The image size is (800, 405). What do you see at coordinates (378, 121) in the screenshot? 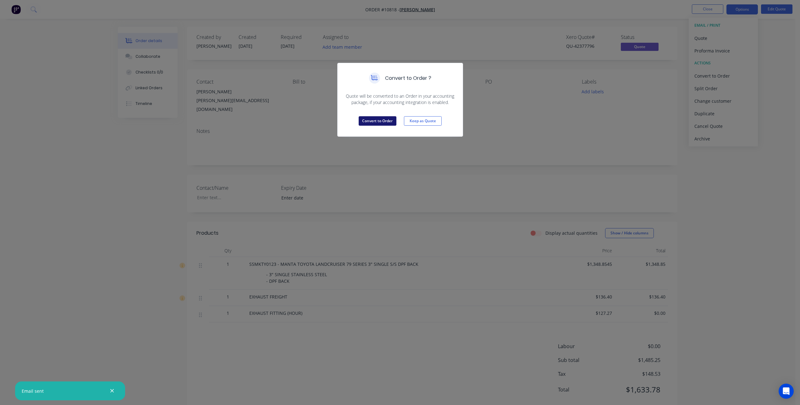
I see `button: Convert to Order` at bounding box center [378, 121].